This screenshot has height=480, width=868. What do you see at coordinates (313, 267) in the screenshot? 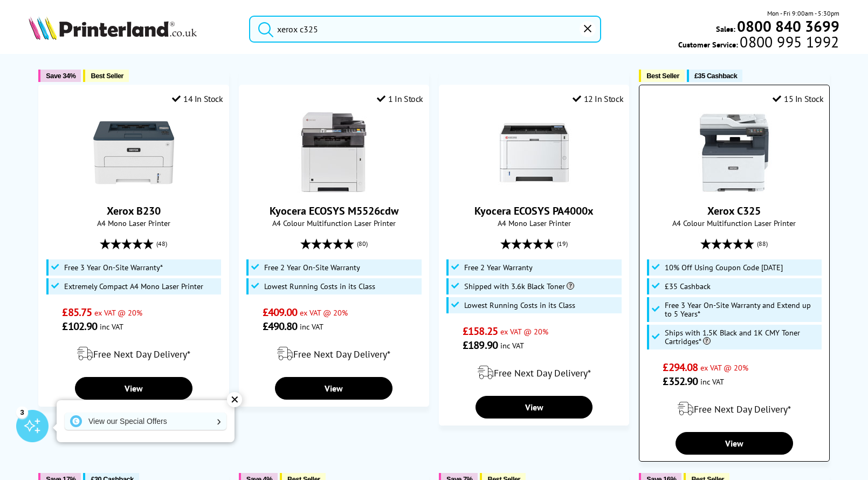
I see `span: Free 2 Year On-Site Warranty` at bounding box center [313, 267].